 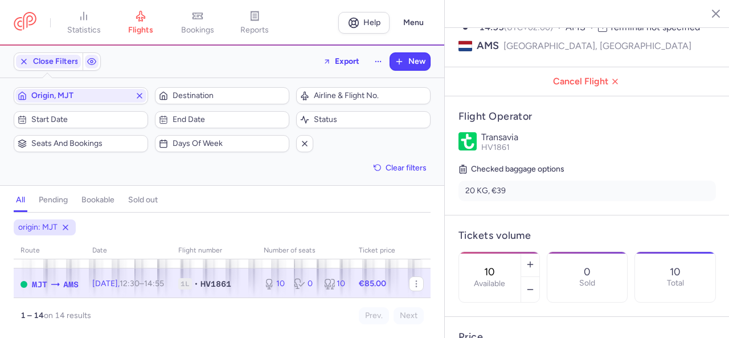 What do you see at coordinates (417, 62) in the screenshot?
I see `span: New` at bounding box center [417, 62].